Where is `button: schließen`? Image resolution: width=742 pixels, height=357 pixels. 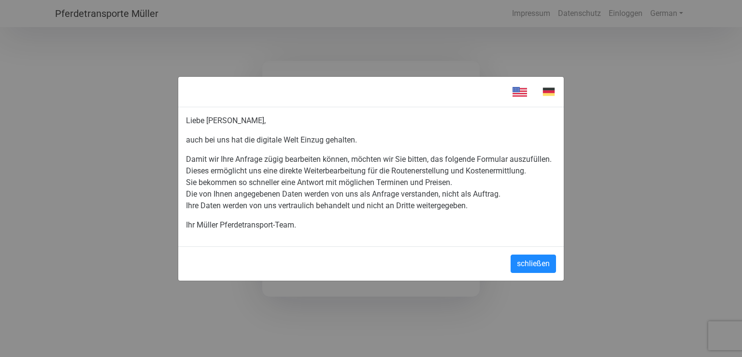
button: schließen is located at coordinates (534, 264).